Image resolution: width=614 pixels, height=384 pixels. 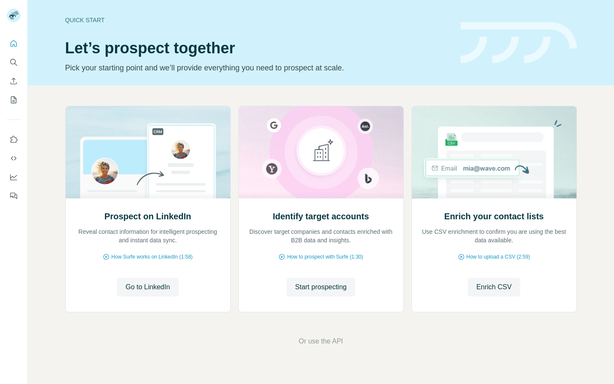 I want to click on img: Identify target accounts, so click(x=321, y=152).